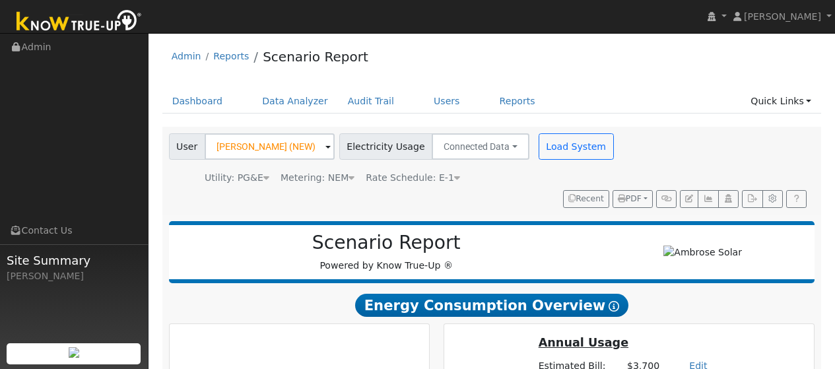 The height and width of the screenshot is (369, 835). What do you see at coordinates (197, 101) in the screenshot?
I see `a: Dashboard` at bounding box center [197, 101].